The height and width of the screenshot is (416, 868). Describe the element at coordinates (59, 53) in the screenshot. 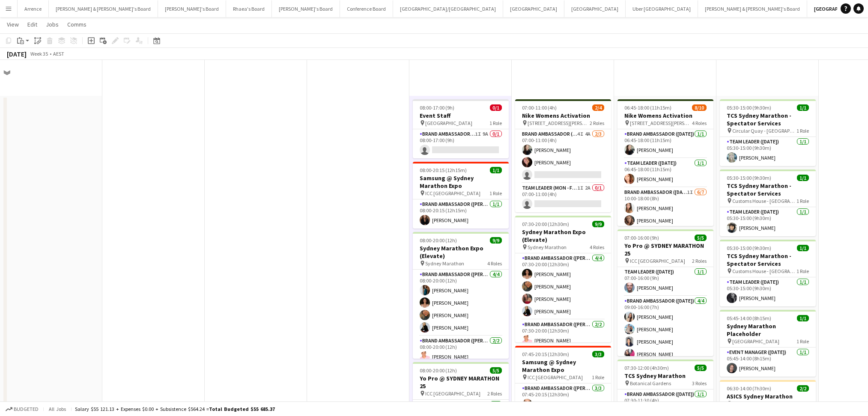

I see `div: AEST` at that location.